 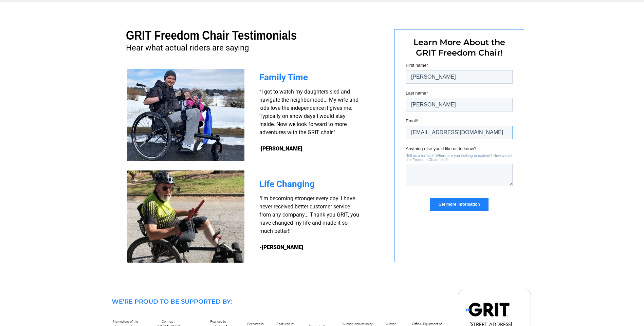 I want to click on span: Family Time, so click(x=283, y=77).